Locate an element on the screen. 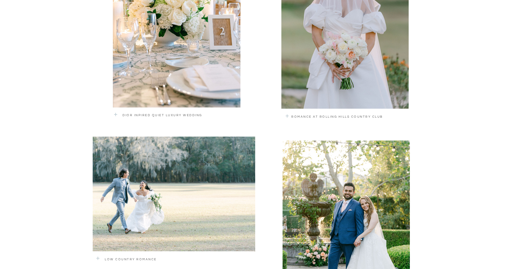  p: romance at rolling hills country club is located at coordinates (348, 118).